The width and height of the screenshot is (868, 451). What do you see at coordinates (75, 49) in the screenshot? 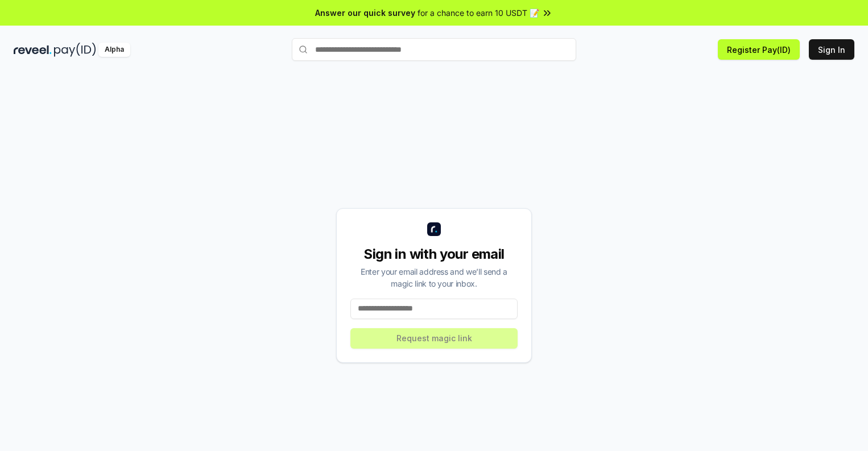
I see `img: pay_id` at bounding box center [75, 49].